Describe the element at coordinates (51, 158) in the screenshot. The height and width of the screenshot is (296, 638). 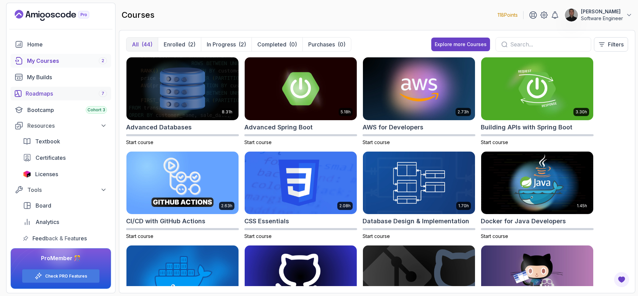
I see `span: Certificates` at that location.